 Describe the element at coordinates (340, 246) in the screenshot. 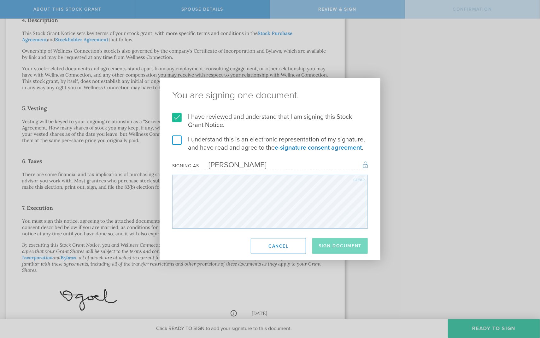

I see `button: Sign Document` at that location.